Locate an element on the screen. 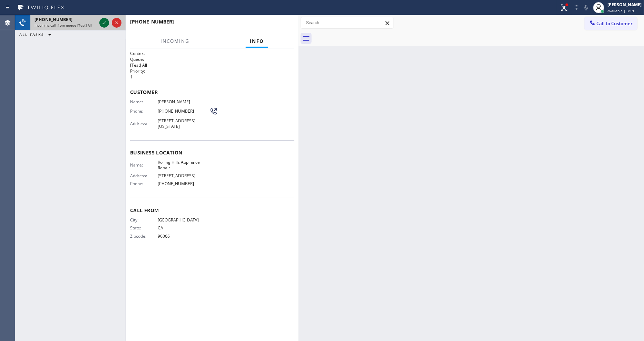 This screenshot has width=644, height=341. button: Mute is located at coordinates (587, 8).